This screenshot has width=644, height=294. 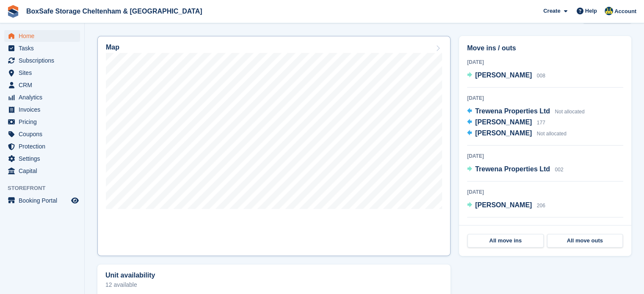 I want to click on span: Booking Portal, so click(x=44, y=201).